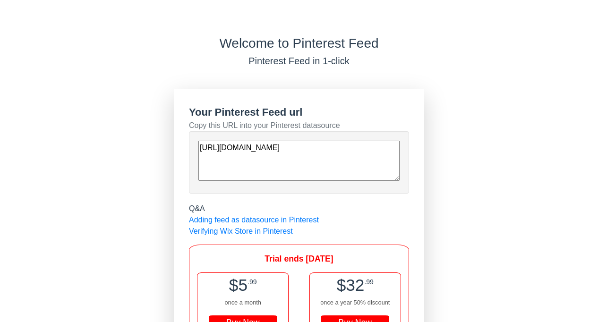 The height and width of the screenshot is (322, 598). What do you see at coordinates (299, 209) in the screenshot?
I see `div: Q&A` at bounding box center [299, 209].